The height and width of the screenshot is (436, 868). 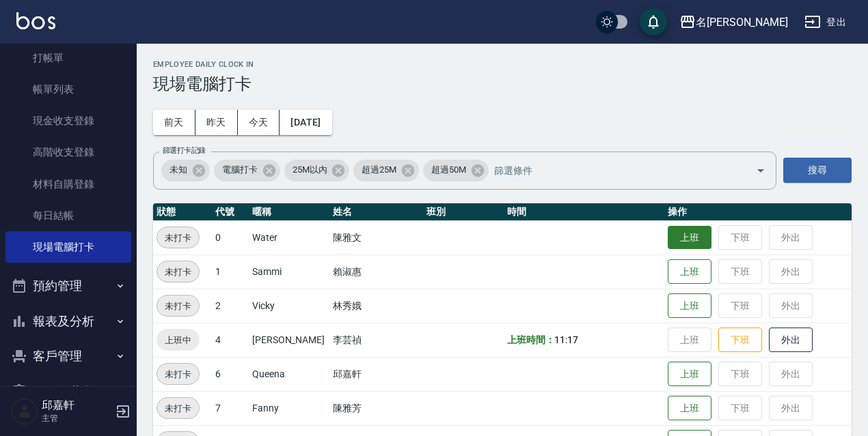 What do you see at coordinates (611, 170) in the screenshot?
I see `input: 篩選條件` at bounding box center [611, 170].